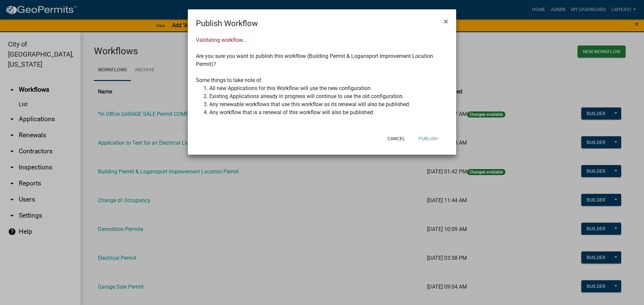 The image size is (644, 305). What do you see at coordinates (446, 21) in the screenshot?
I see `button: Close` at bounding box center [446, 21].